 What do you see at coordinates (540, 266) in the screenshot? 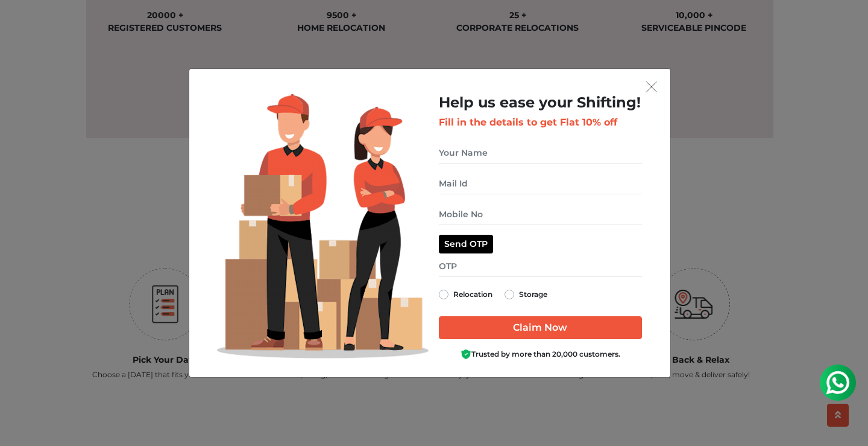
I see `input: OTP` at bounding box center [540, 266].